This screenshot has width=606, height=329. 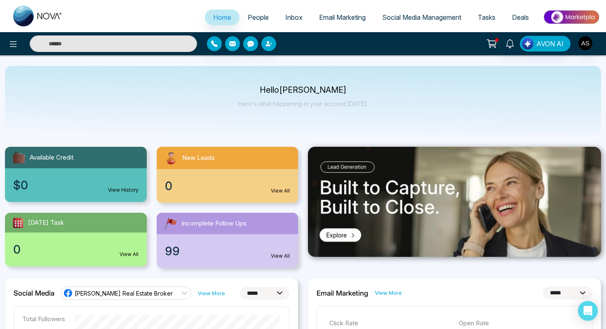 What do you see at coordinates (486, 17) in the screenshot?
I see `span: Tasks` at bounding box center [486, 17].